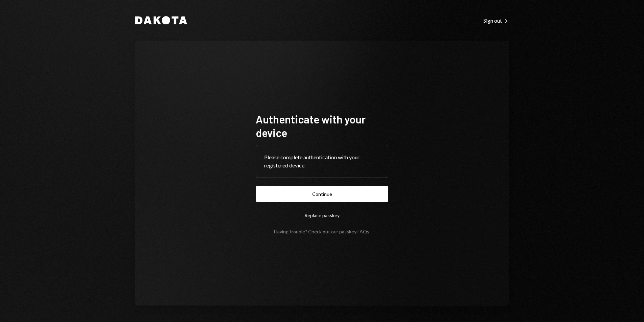 The width and height of the screenshot is (644, 322). What do you see at coordinates (322, 215) in the screenshot?
I see `button: Replace passkey` at bounding box center [322, 215].